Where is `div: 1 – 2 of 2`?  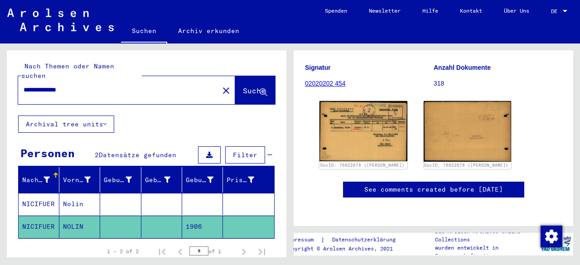 div: 1 – 2 of 2 is located at coordinates (123, 251).